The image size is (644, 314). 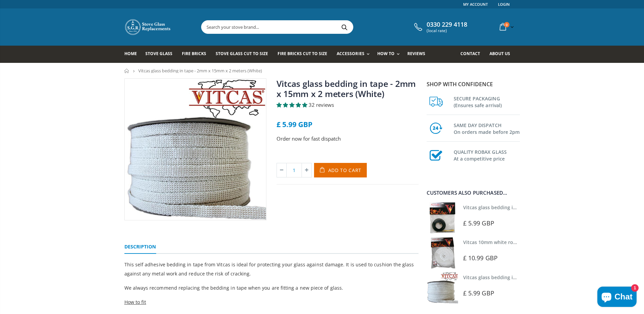 I want to click on span: Accessories, so click(x=350, y=54).